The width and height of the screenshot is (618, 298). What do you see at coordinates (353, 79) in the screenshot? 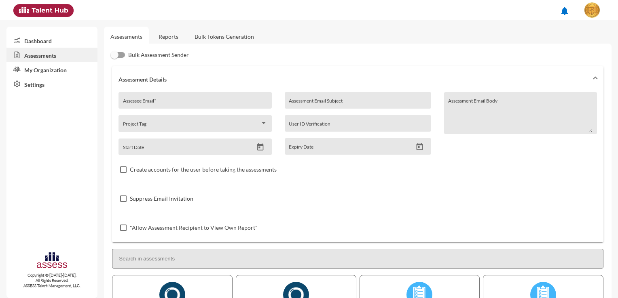
I see `mat-panel-title: Assessment Details` at bounding box center [353, 79].